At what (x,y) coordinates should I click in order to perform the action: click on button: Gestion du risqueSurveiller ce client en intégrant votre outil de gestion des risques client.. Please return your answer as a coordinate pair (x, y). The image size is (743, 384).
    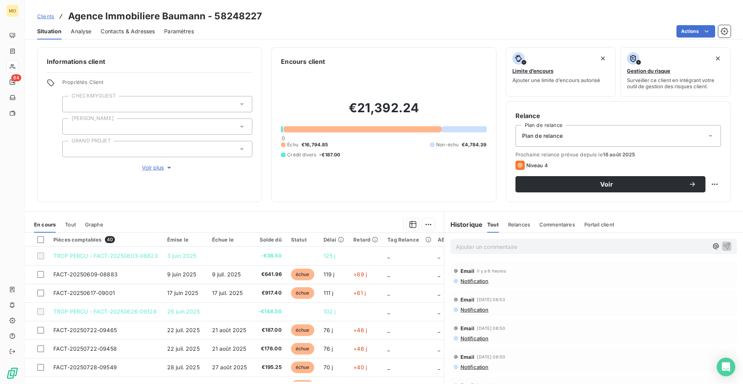
    Looking at the image, I should click on (676, 72).